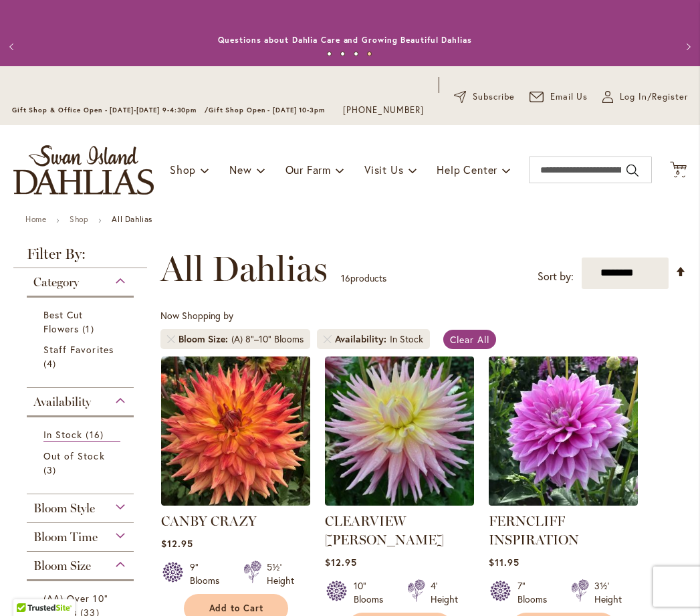 The height and width of the screenshot is (616, 700). What do you see at coordinates (236, 430) in the screenshot?
I see `img: Canby Crazy` at bounding box center [236, 430].